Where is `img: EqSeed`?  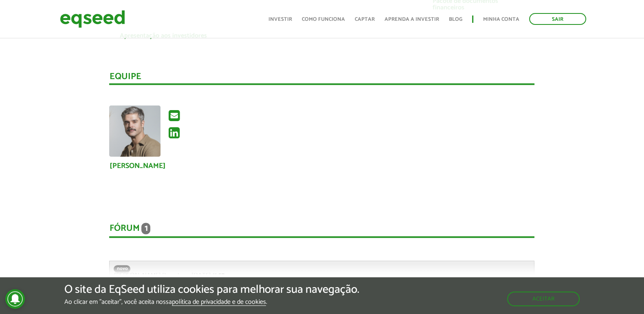
img: EqSeed is located at coordinates (92, 19).